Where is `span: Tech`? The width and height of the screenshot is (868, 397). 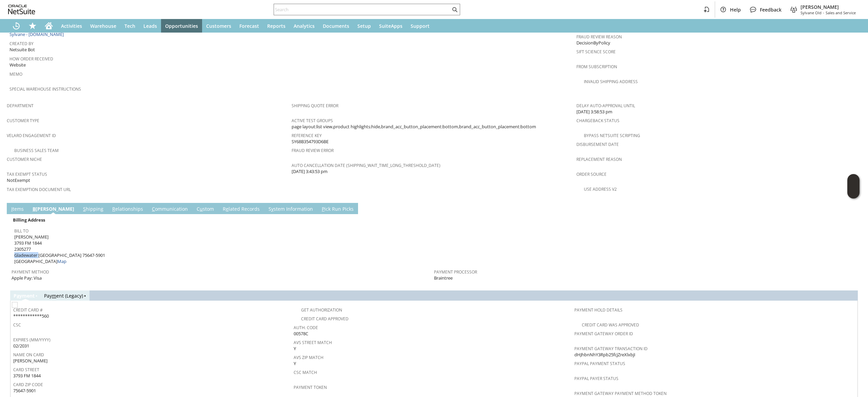
span: Tech is located at coordinates (130, 26).